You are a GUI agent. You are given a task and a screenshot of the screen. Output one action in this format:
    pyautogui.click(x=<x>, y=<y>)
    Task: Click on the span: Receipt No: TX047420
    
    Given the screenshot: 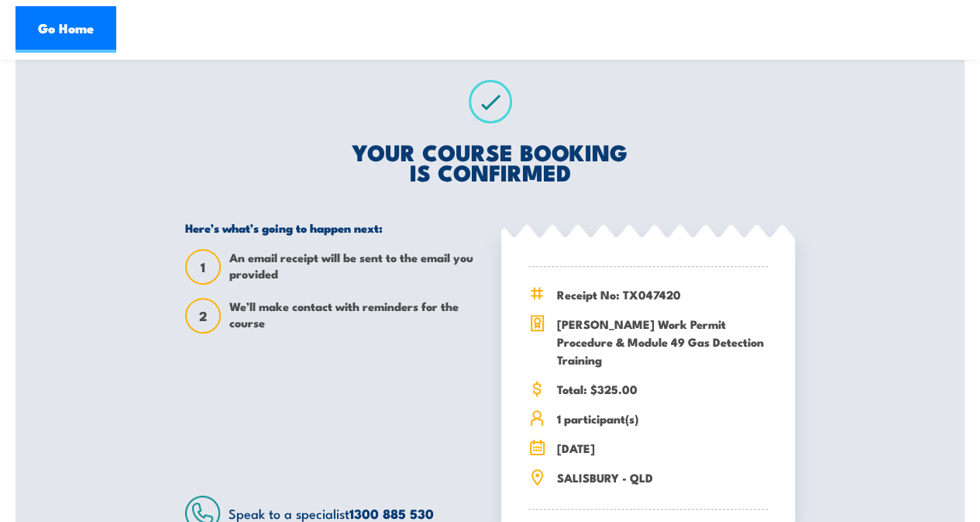 What is the action you would take?
    pyautogui.click(x=662, y=294)
    